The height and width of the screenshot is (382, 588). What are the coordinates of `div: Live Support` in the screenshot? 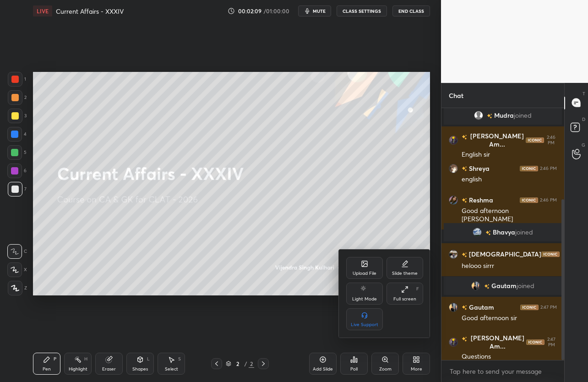 It's located at (365, 325).